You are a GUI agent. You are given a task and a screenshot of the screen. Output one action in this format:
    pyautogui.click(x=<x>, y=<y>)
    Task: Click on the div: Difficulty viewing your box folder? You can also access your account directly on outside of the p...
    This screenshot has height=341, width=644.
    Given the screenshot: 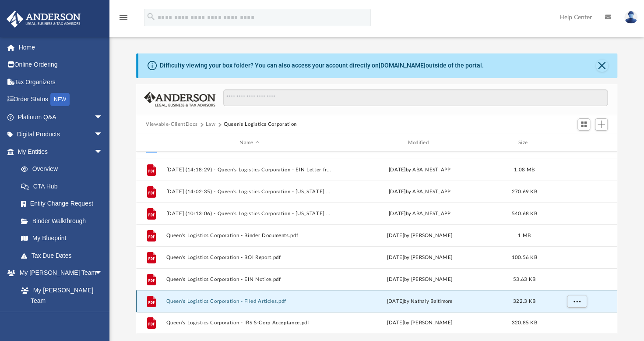 What is the action you would take?
    pyautogui.click(x=322, y=66)
    